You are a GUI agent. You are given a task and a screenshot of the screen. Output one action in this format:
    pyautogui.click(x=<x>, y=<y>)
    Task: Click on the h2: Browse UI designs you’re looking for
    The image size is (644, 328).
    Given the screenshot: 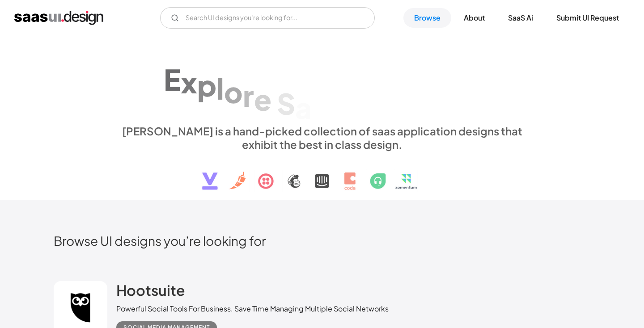 What is the action you would take?
    pyautogui.click(x=322, y=240)
    